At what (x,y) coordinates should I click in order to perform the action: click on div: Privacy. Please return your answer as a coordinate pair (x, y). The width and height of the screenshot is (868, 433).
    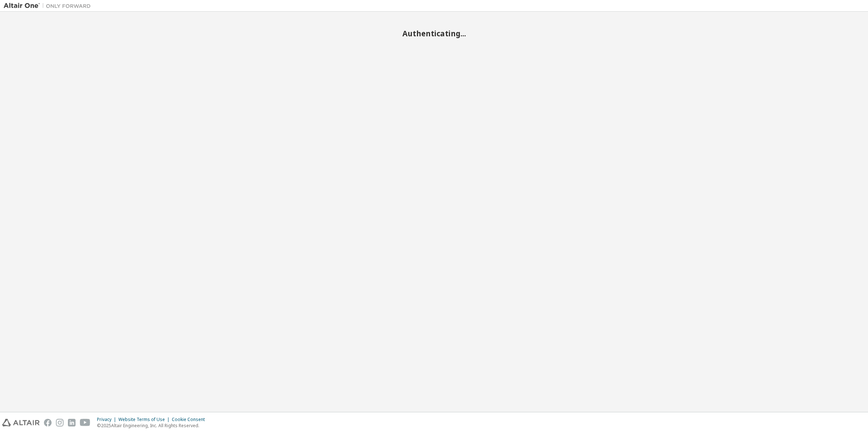
    Looking at the image, I should click on (107, 420).